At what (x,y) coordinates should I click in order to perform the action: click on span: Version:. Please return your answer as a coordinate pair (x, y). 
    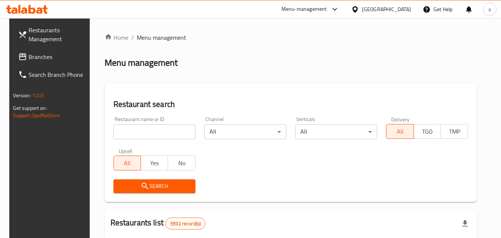
    Looking at the image, I should click on (22, 95).